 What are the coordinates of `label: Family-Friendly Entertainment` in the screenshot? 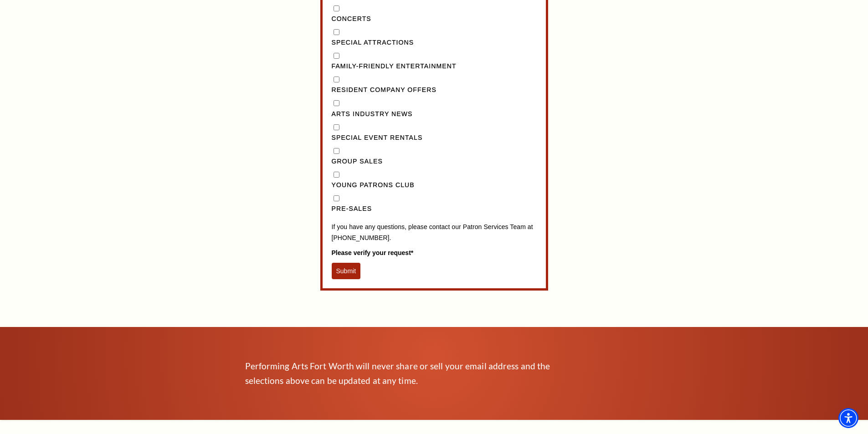 It's located at (434, 67).